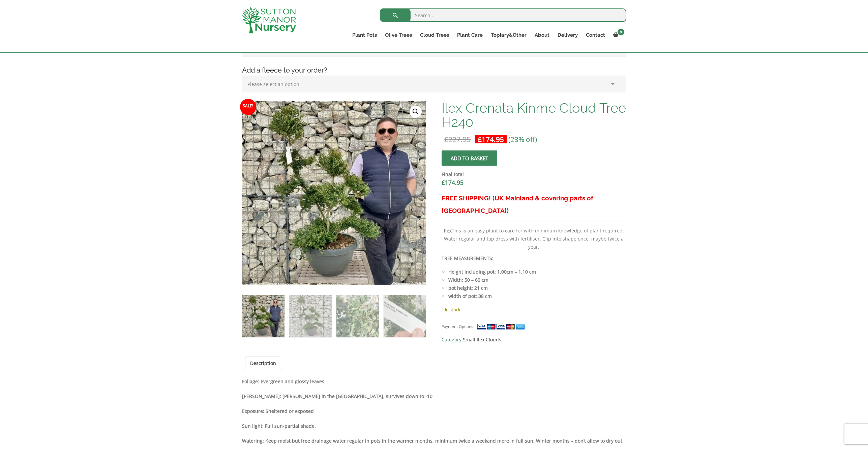 This screenshot has width=868, height=449. Describe the element at coordinates (415, 111) in the screenshot. I see `a: View full-screen image gallery` at that location.